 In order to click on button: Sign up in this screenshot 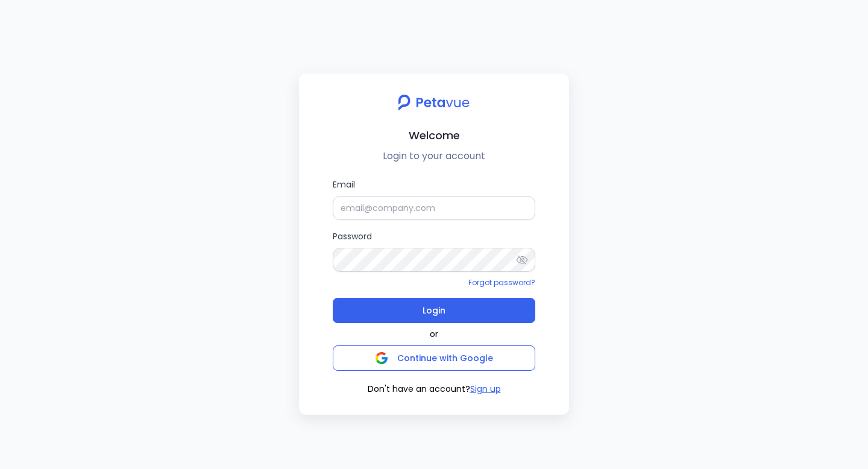, I will do `click(485, 389)`.